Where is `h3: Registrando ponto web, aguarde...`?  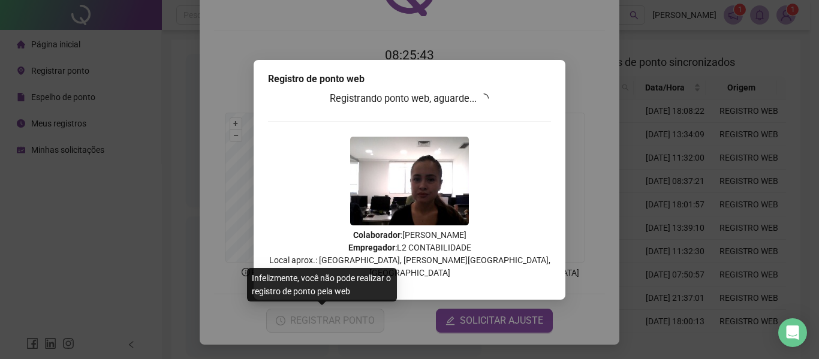 h3: Registrando ponto web, aguarde... is located at coordinates (410, 99).